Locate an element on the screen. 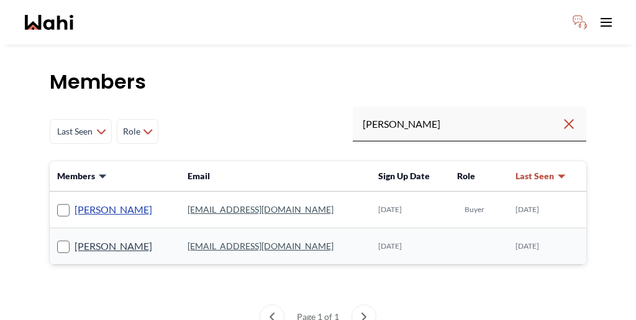 This screenshot has width=636, height=320. button: Members is located at coordinates (82, 176).